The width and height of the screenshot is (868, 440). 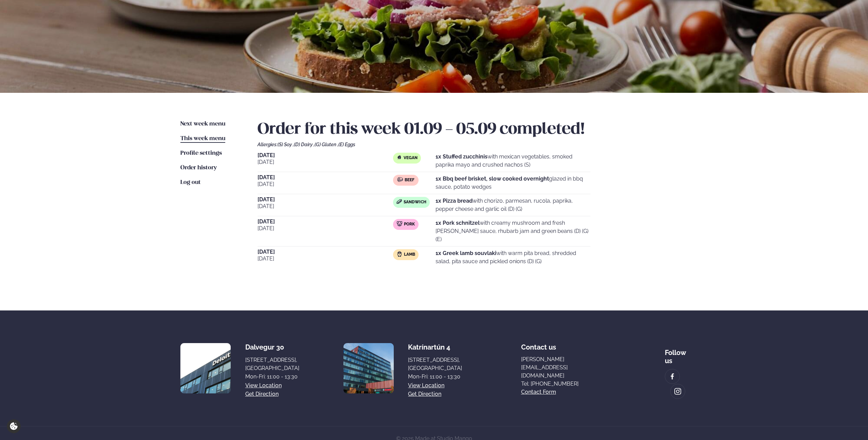 I want to click on p: with warm pita bread, shredded salad, pita sauce and pickled onions (D) (G), so click(x=513, y=258).